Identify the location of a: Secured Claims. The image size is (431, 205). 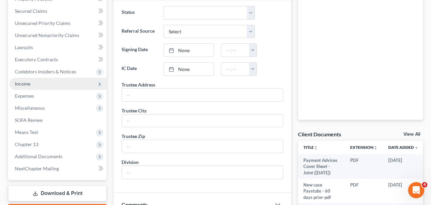
(58, 11).